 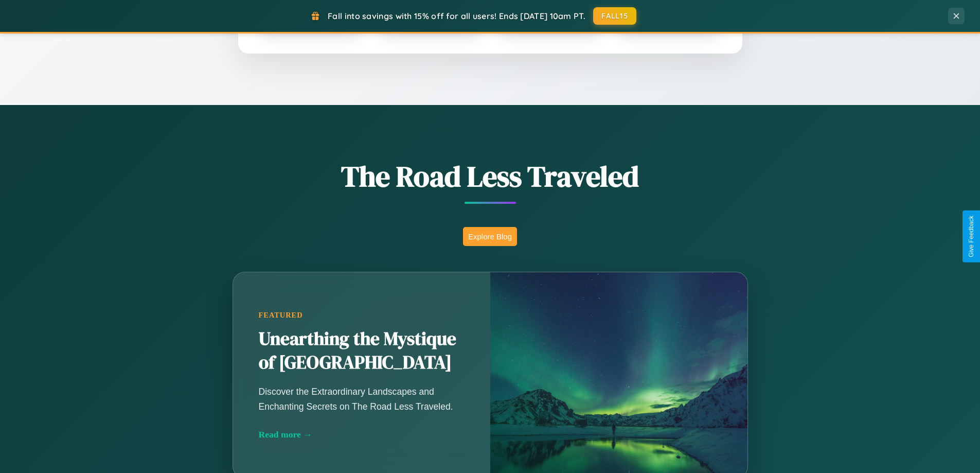 What do you see at coordinates (971, 236) in the screenshot?
I see `div: Give Feedback` at bounding box center [971, 236].